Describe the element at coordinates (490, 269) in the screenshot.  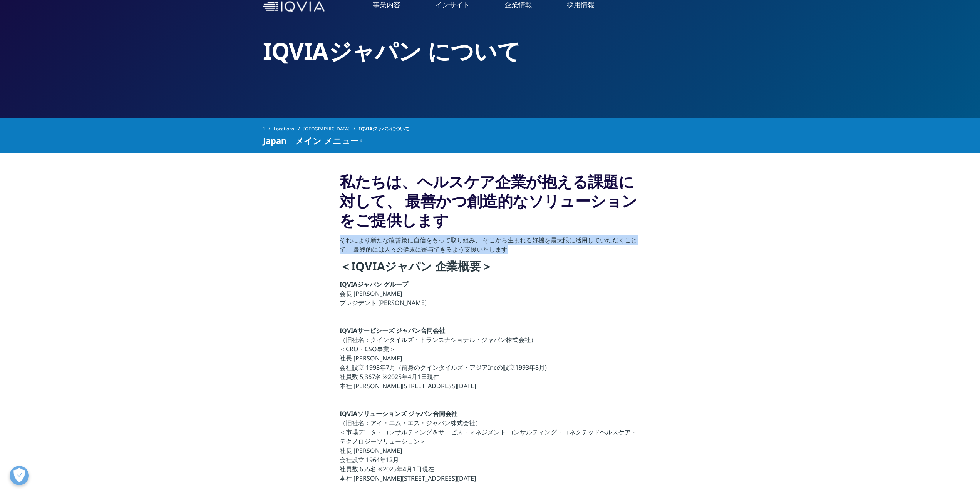
I see `h4: ＜IQVIAジャパン 企業概要＞` at that location.